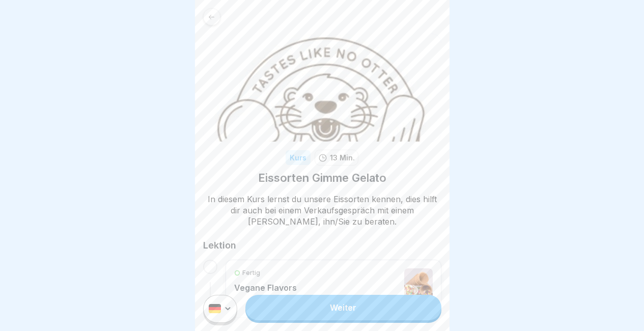 The image size is (644, 331). What do you see at coordinates (344, 307) in the screenshot?
I see `a: Weiter` at bounding box center [344, 307].